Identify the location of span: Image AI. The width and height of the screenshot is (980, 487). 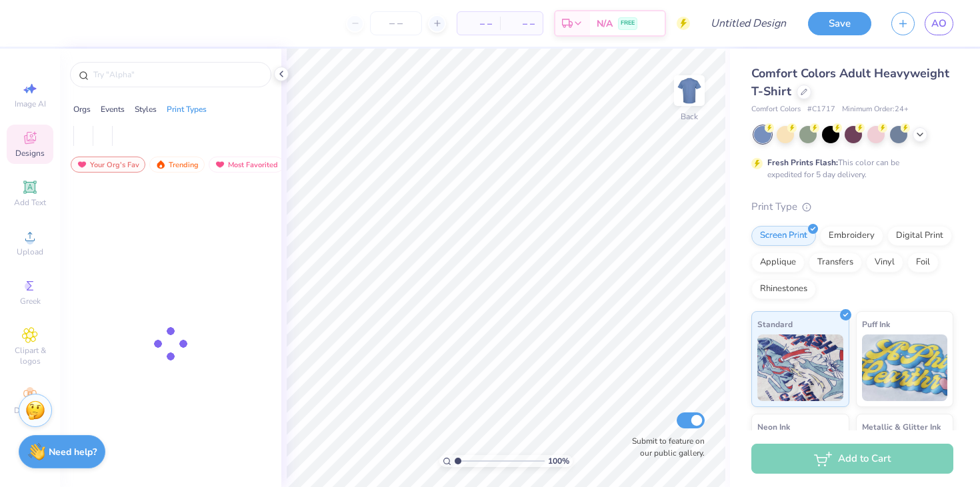
(30, 104).